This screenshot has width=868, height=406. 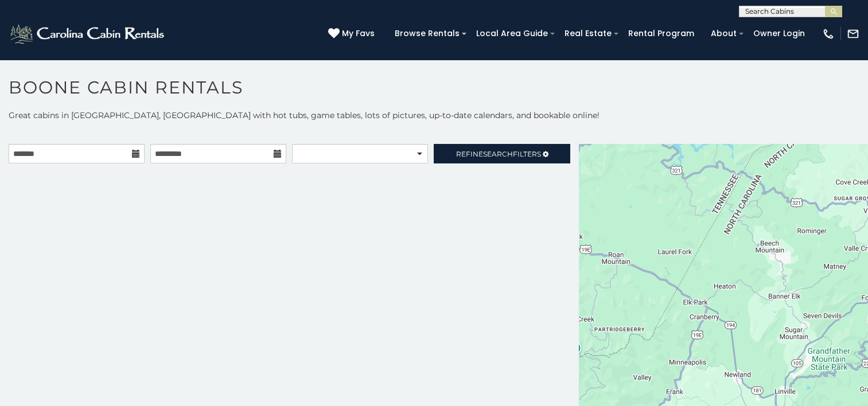 What do you see at coordinates (779, 33) in the screenshot?
I see `a: Owner Login` at bounding box center [779, 33].